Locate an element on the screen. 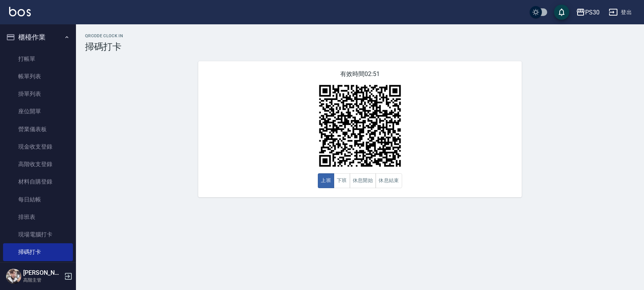  button: 櫃檯作業 is located at coordinates (38, 37).